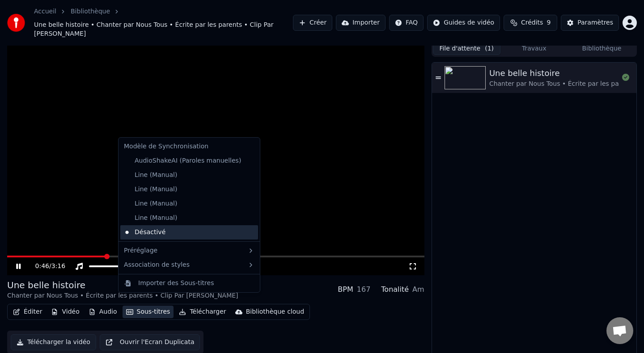  What do you see at coordinates (534, 48) in the screenshot?
I see `button: Travaux` at bounding box center [534, 48].